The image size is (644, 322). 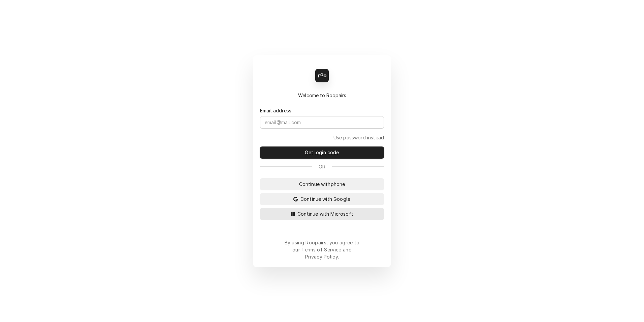 What do you see at coordinates (322, 152) in the screenshot?
I see `button: Get login code` at bounding box center [322, 152].